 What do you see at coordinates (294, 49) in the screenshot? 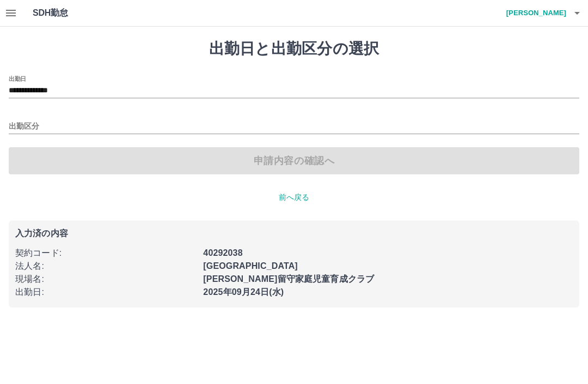
I see `h1: 出勤日と出勤区分の選択` at bounding box center [294, 49].